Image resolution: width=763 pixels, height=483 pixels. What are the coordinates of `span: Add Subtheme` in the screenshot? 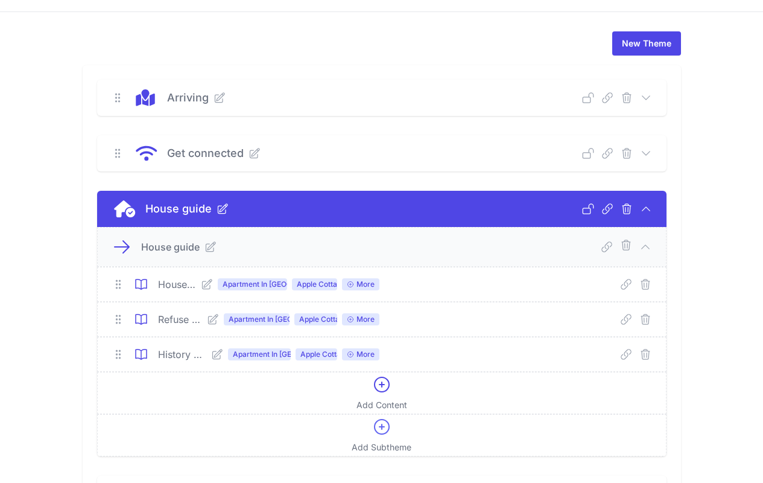 It's located at (381, 447).